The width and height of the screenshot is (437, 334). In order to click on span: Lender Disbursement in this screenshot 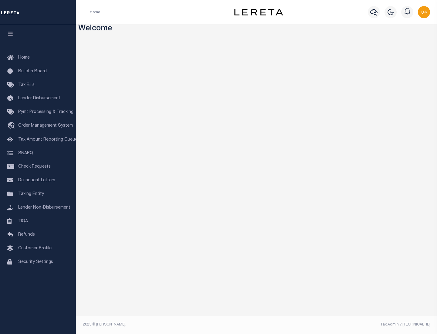, I will do `click(39, 98)`.